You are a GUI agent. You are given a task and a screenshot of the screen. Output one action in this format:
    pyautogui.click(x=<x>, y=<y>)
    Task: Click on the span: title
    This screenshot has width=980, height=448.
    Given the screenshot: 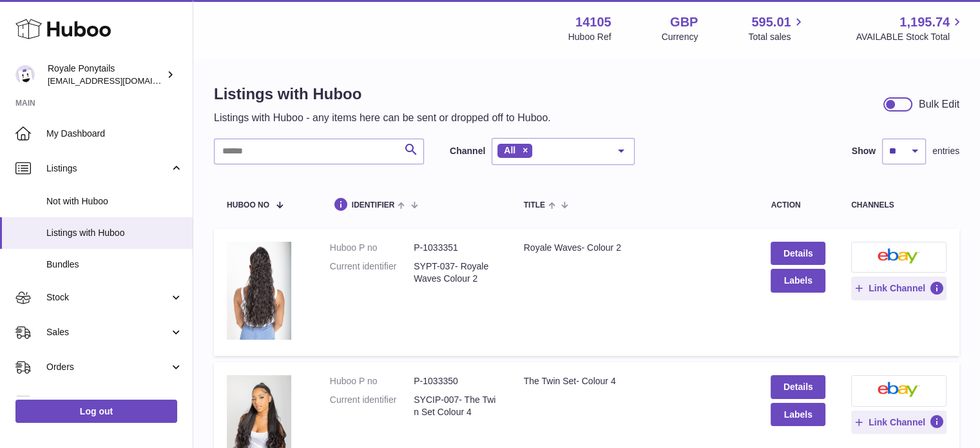 What is the action you would take?
    pyautogui.click(x=534, y=205)
    